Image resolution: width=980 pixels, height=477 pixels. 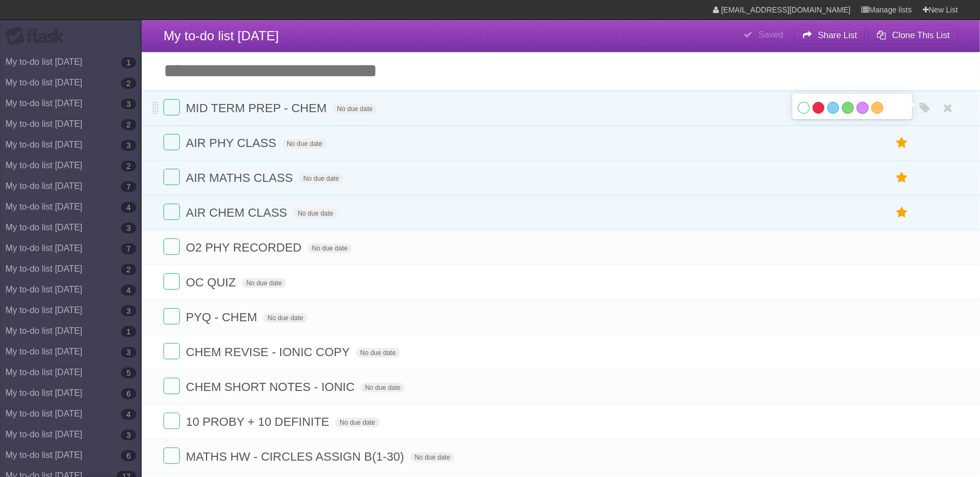 What do you see at coordinates (819, 108) in the screenshot?
I see `label: Red` at bounding box center [819, 108].